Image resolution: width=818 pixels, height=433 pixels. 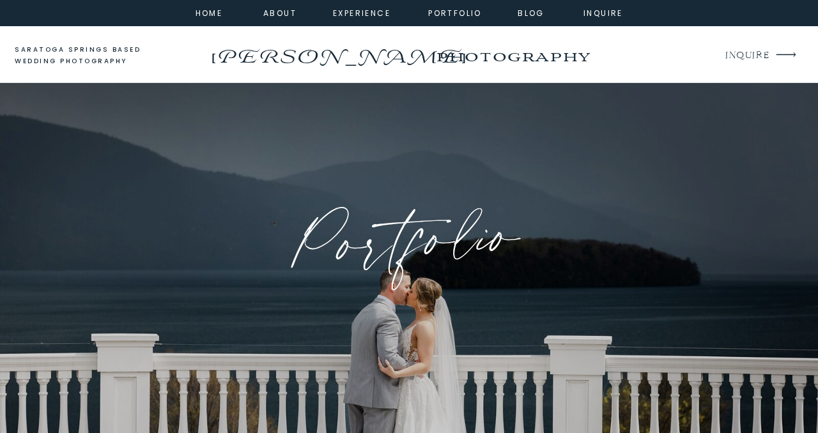 What do you see at coordinates (531, 12) in the screenshot?
I see `nav: Blog` at bounding box center [531, 12].